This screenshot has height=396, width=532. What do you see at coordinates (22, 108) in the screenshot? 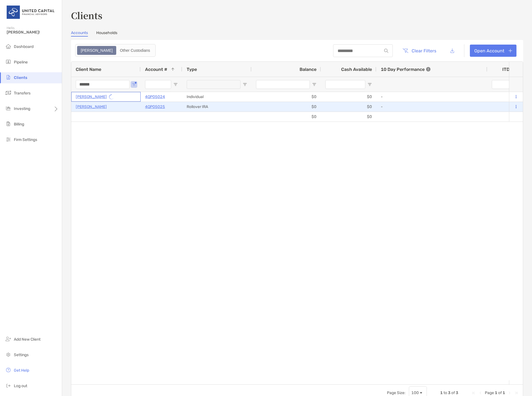
I see `span: Investing` at bounding box center [22, 108].